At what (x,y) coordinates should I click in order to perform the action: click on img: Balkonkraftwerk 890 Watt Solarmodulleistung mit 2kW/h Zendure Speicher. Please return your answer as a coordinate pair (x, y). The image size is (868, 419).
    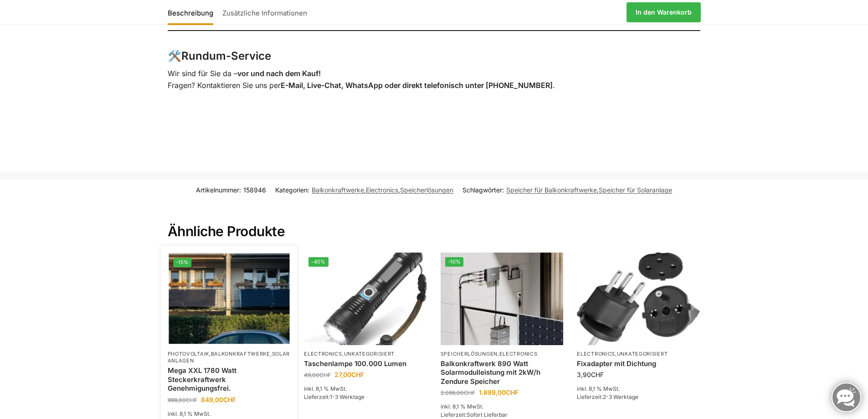
    Looking at the image, I should click on (502, 299).